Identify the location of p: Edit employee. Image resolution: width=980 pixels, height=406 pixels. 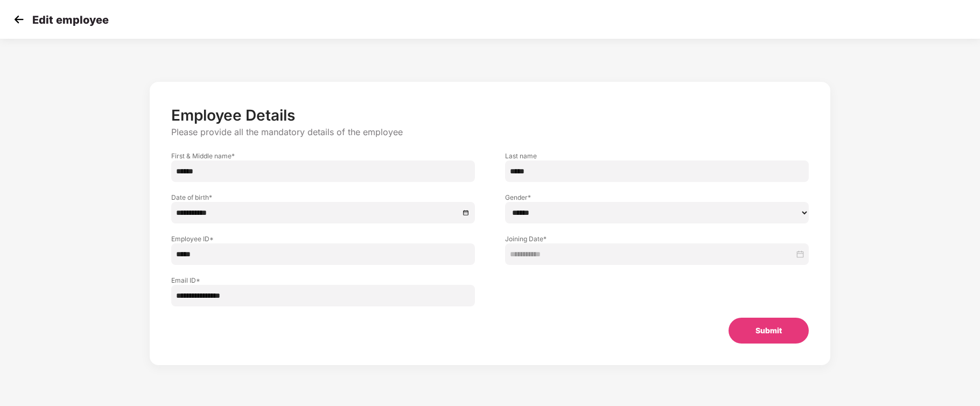
(71, 20).